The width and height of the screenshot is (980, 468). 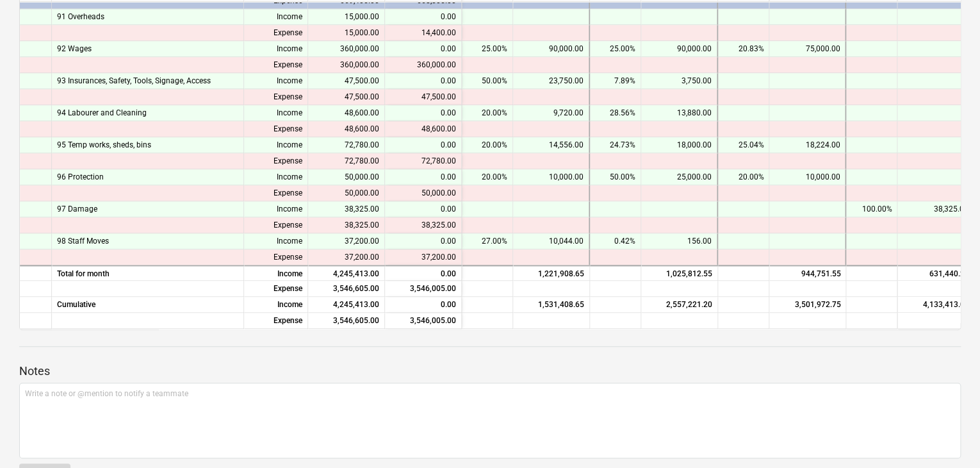 What do you see at coordinates (807, 304) in the screenshot?
I see `div: 3,501,972.75` at bounding box center [807, 304].